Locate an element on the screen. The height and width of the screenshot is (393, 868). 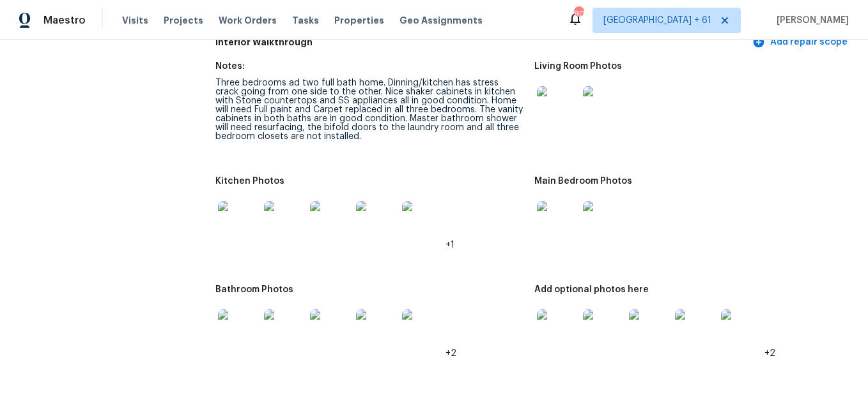
span: Tasks is located at coordinates (305, 20).